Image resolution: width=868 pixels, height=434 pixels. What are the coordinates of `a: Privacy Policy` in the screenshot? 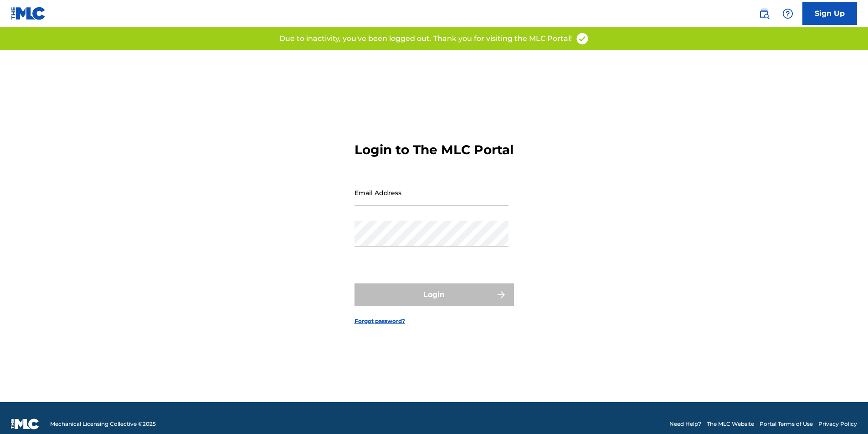 It's located at (837, 424).